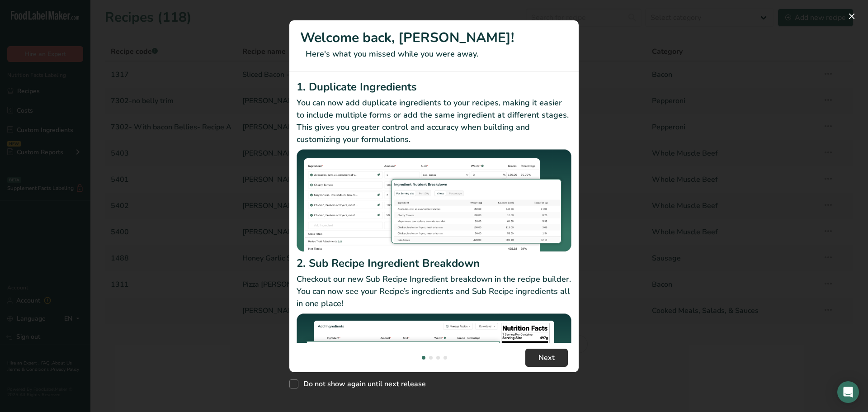  Describe the element at coordinates (434, 121) in the screenshot. I see `p: You can now add duplicate ingredients to your recipes, making it easier to include multiple forms...` at that location.